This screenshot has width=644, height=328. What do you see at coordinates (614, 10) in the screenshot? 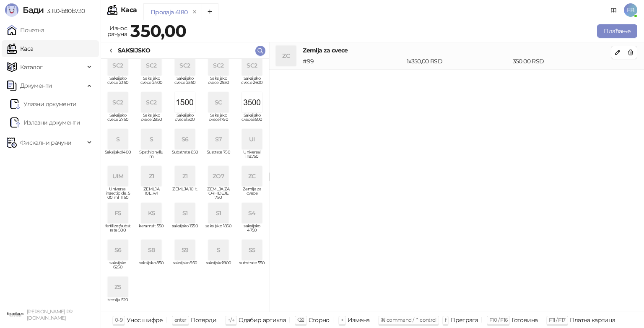
I see `a: Документација` at bounding box center [614, 10].